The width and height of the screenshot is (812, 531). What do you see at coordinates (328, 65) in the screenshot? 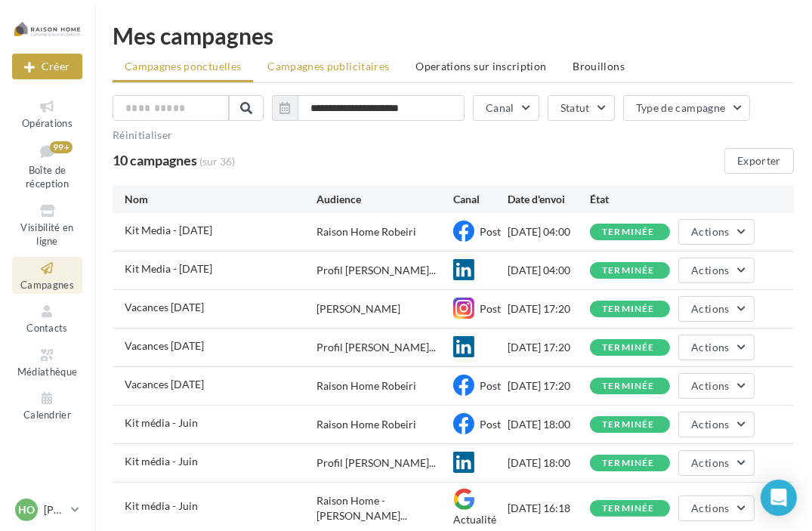
I see `span: Campagnes publicitaires` at bounding box center [328, 65].